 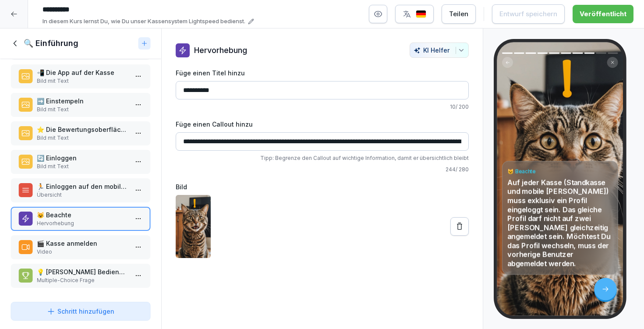 I want to click on label: Füge einen Callout hinzu, so click(x=322, y=124).